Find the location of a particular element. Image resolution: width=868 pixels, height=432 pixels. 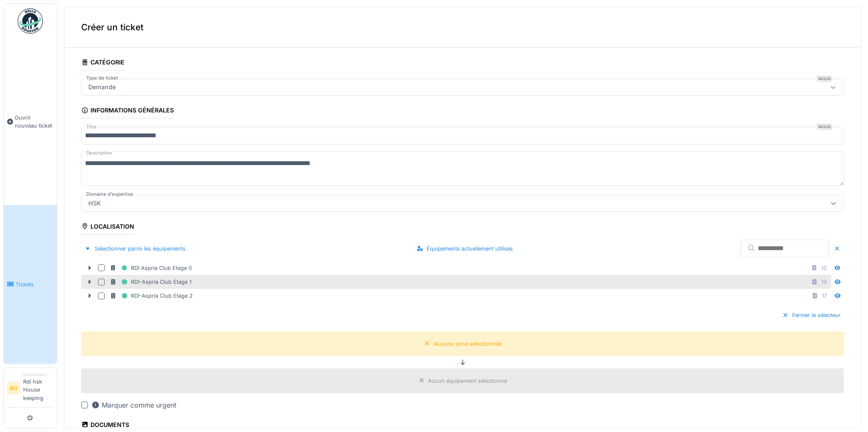

div: Fermer le sélecteur is located at coordinates (811, 315).